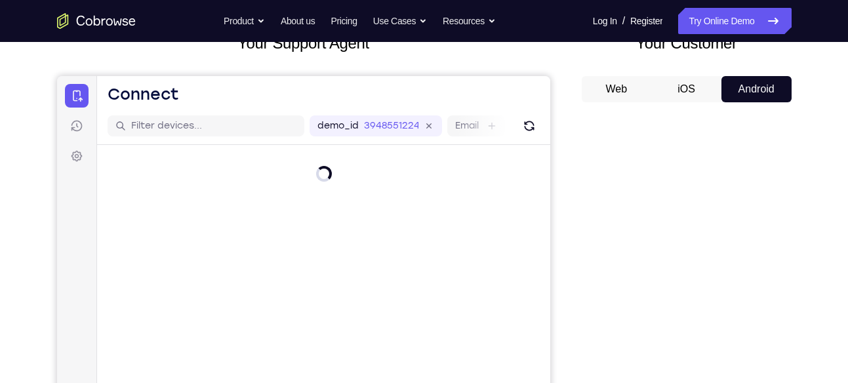  I want to click on a: Try Online Demo, so click(735, 21).